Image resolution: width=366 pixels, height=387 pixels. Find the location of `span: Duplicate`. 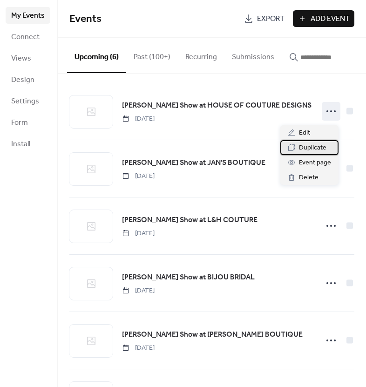

span: Duplicate is located at coordinates (313, 148).